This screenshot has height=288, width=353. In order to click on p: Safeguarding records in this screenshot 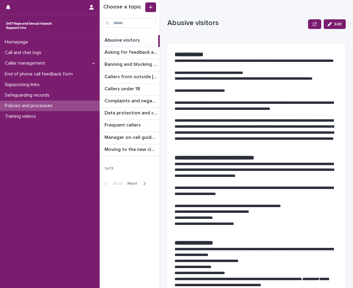, I will do `click(28, 95)`.